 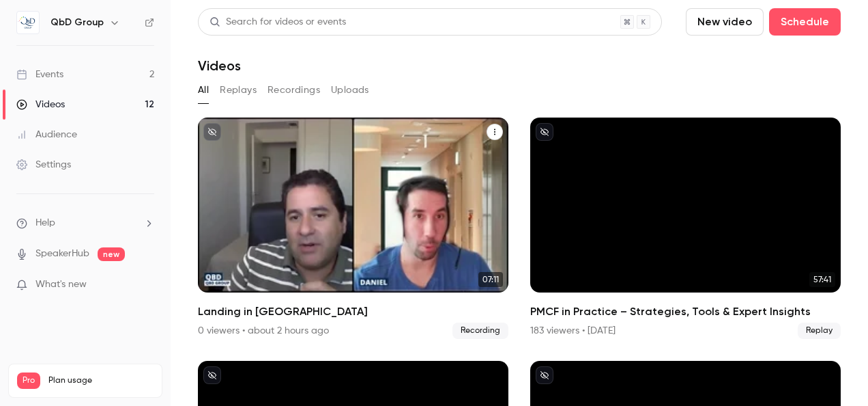 What do you see at coordinates (28, 22) in the screenshot?
I see `img: QbD Group` at bounding box center [28, 22].